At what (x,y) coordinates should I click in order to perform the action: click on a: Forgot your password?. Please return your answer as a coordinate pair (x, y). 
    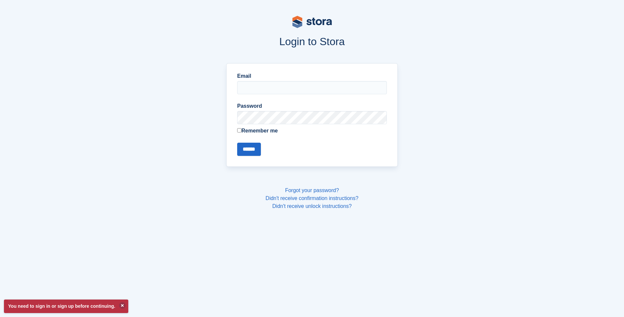
    Looking at the image, I should click on (312, 190).